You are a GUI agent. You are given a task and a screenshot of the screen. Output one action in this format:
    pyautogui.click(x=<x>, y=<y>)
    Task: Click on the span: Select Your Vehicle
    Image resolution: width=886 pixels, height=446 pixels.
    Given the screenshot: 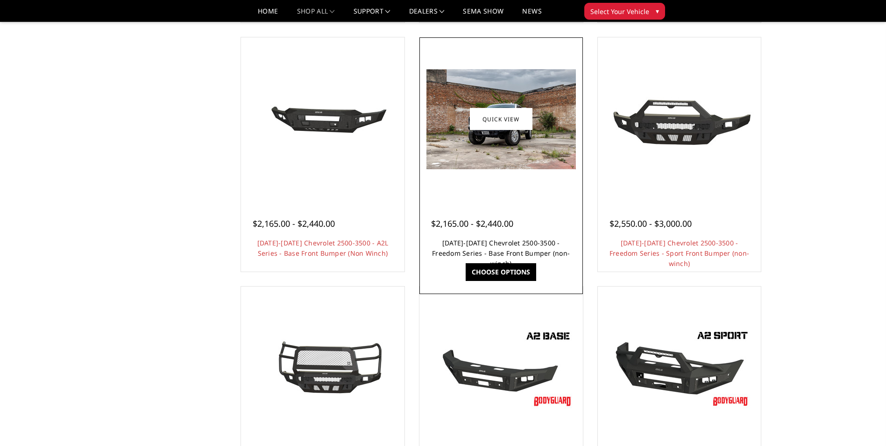 What is the action you would take?
    pyautogui.click(x=620, y=11)
    